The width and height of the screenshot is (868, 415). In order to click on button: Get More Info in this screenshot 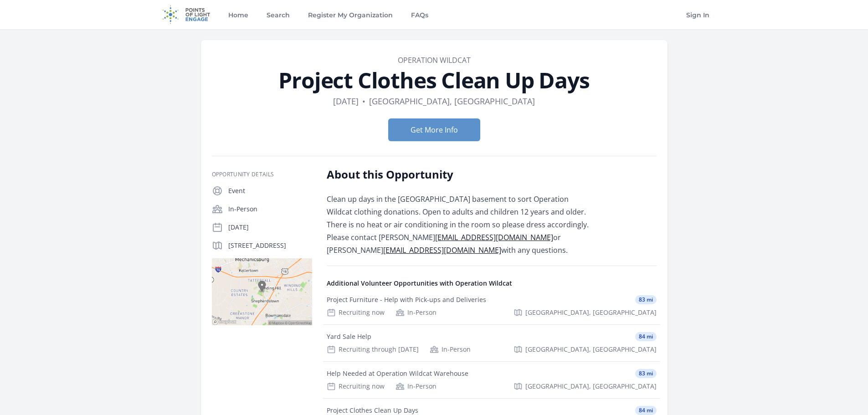, I will do `click(434, 130)`.